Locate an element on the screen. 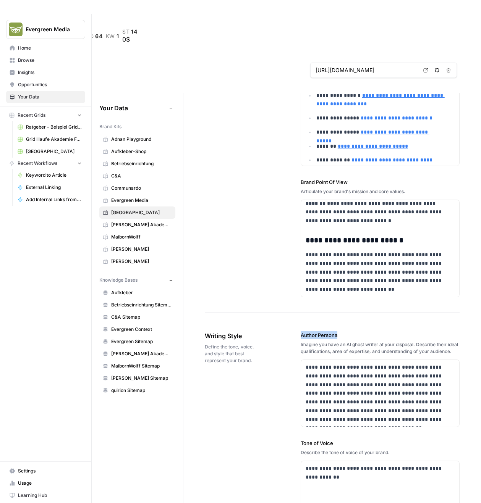  span: Betriebseinrichtung is located at coordinates (141, 164).